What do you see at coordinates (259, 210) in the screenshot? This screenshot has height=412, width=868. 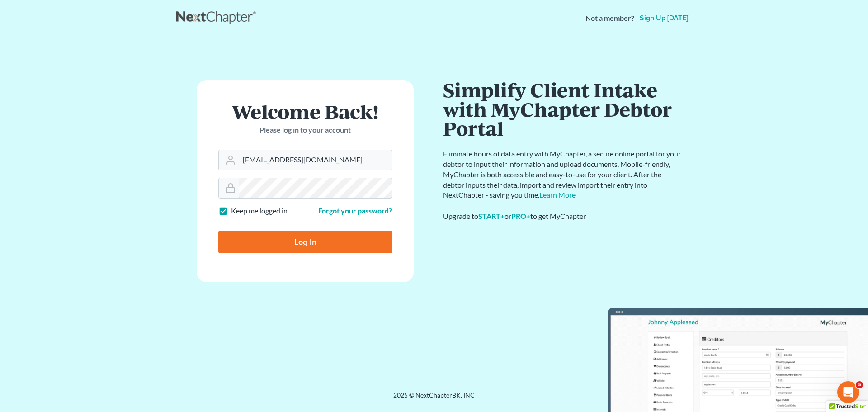 I see `label: Keep me logged in` at bounding box center [259, 210].